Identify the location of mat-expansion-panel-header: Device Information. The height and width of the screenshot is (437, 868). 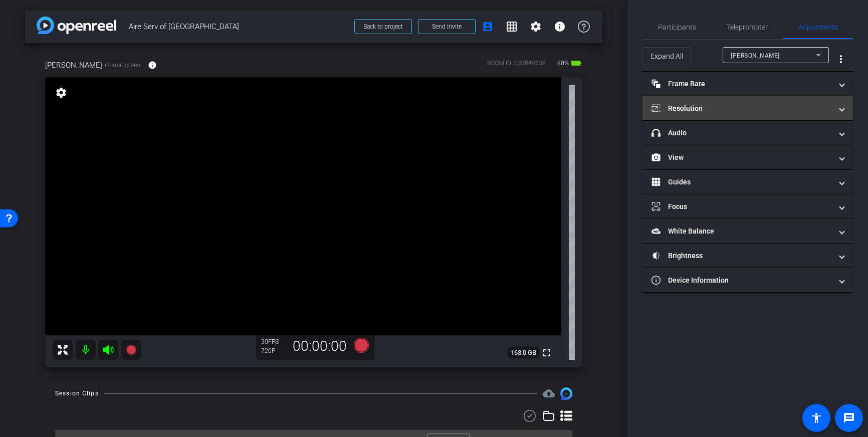
(748, 280).